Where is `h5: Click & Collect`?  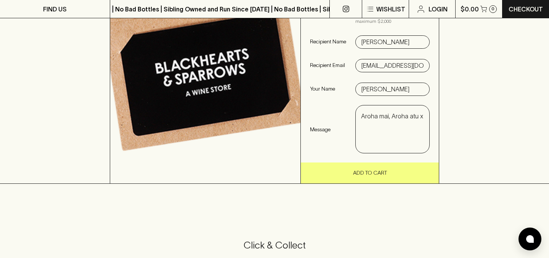
h5: Click & Collect is located at coordinates (274, 246).